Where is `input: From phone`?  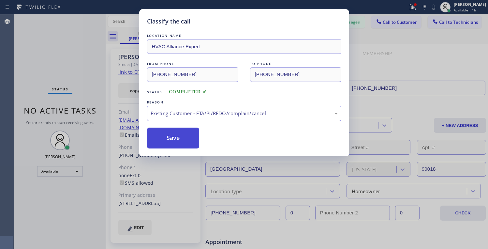 input: From phone is located at coordinates (193, 74).